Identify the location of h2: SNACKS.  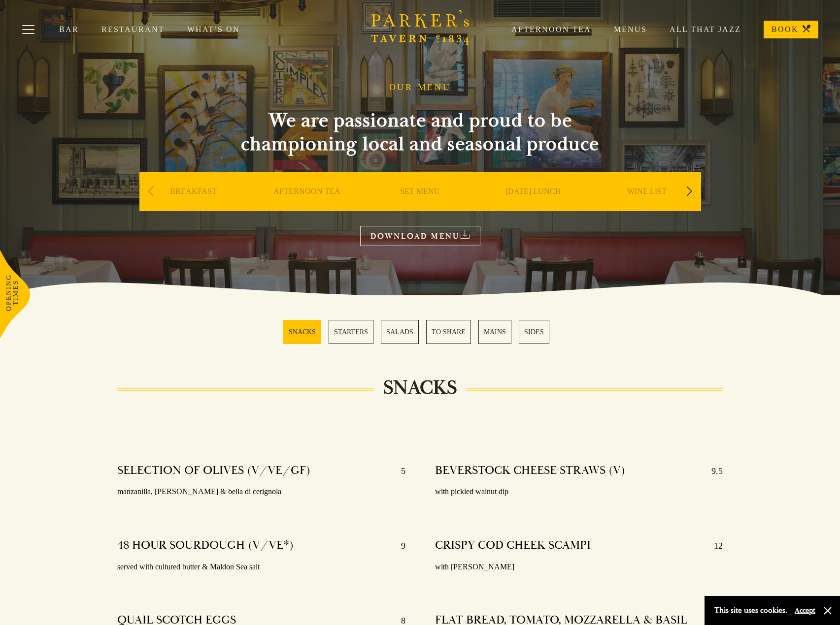
(419, 388).